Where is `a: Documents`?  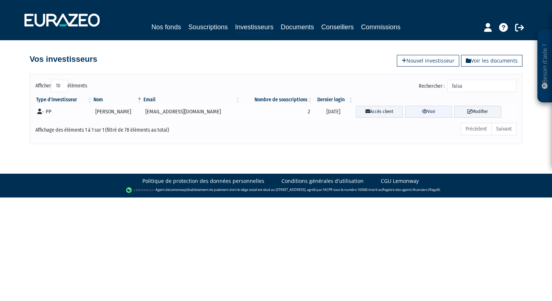 a: Documents is located at coordinates (297, 27).